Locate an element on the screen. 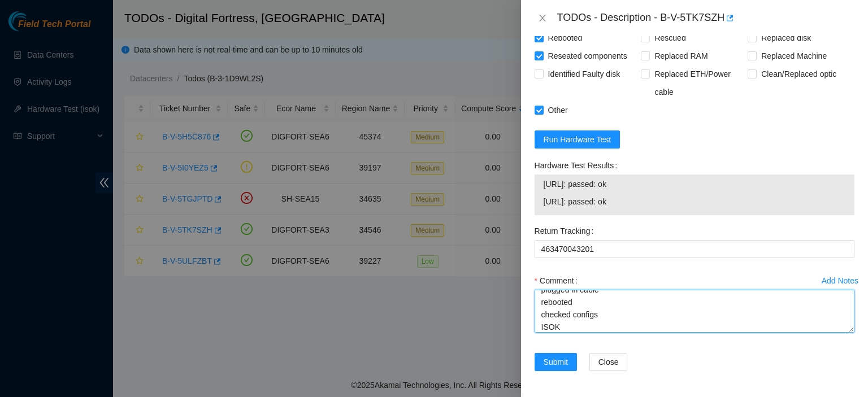 The width and height of the screenshot is (868, 397). span: close is located at coordinates (543, 18).